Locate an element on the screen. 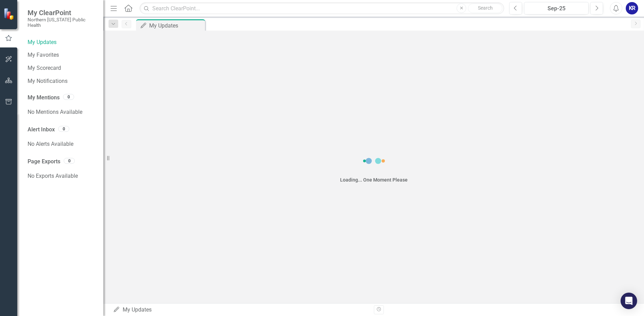 Image resolution: width=644 pixels, height=316 pixels. a: My Scorecard is located at coordinates (62, 68).